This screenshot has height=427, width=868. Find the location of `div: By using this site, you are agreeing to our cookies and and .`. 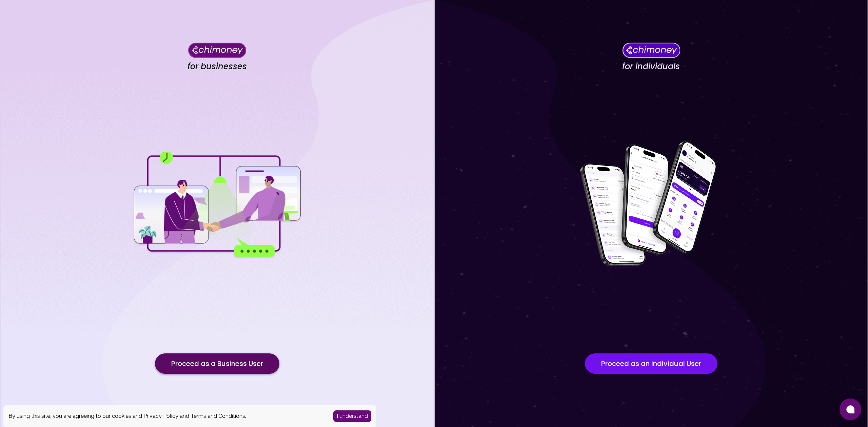

div: By using this site, you are agreeing to our cookies and and . is located at coordinates (166, 416).